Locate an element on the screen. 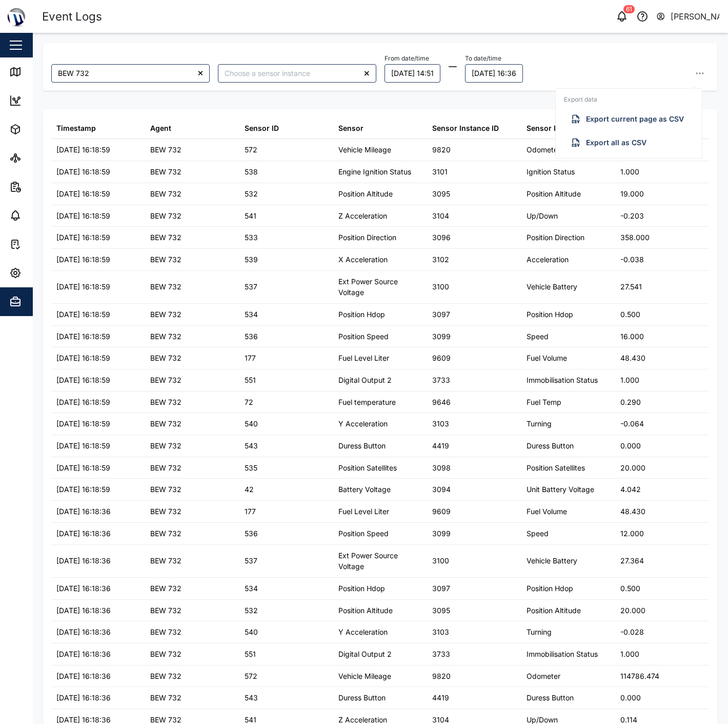  div: 3100 is located at coordinates (441, 561).